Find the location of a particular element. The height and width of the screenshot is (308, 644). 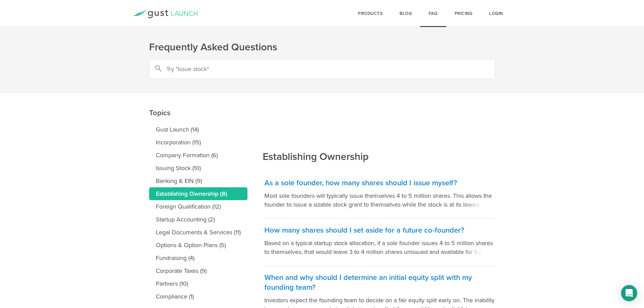

a: Options & Option Plans (5) is located at coordinates (198, 245).